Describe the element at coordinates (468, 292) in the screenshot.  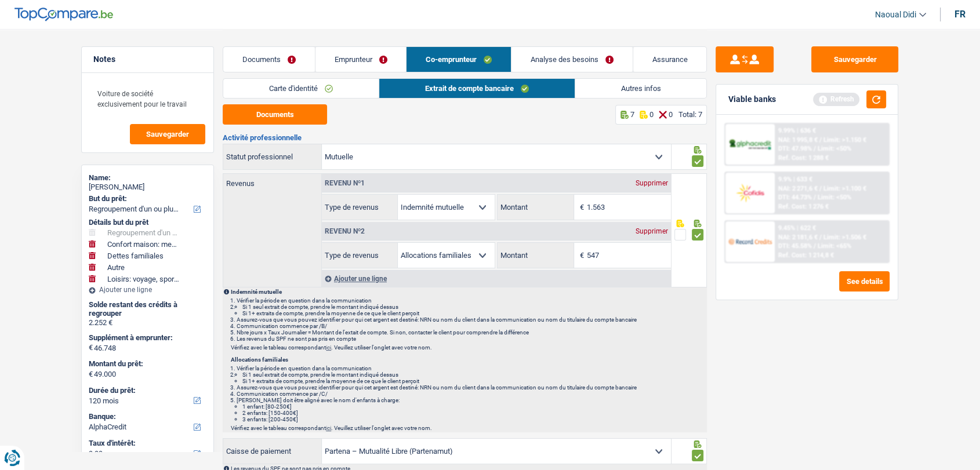
I see `p: Indemnité mutuelle` at that location.